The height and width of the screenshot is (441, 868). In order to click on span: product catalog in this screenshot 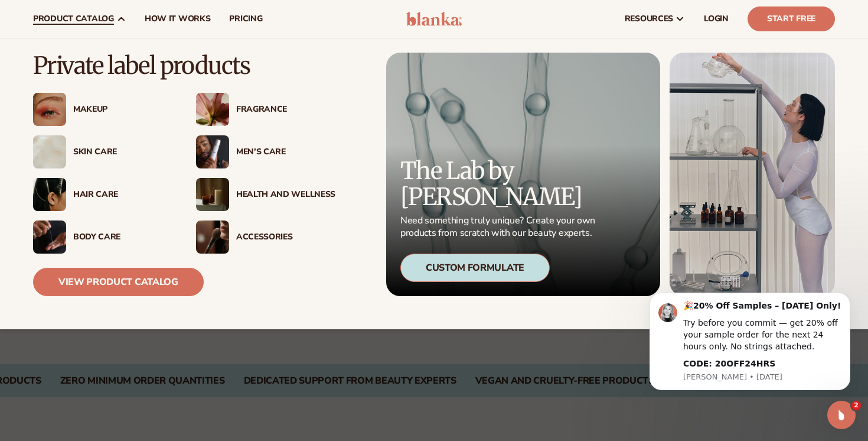, I will do `click(73, 19)`.